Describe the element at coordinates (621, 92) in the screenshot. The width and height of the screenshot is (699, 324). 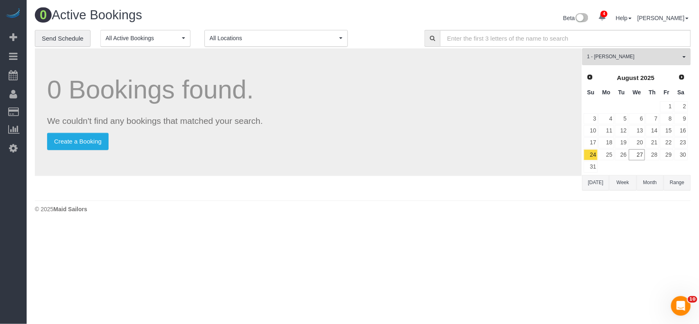
I see `span: Tuesday` at that location.